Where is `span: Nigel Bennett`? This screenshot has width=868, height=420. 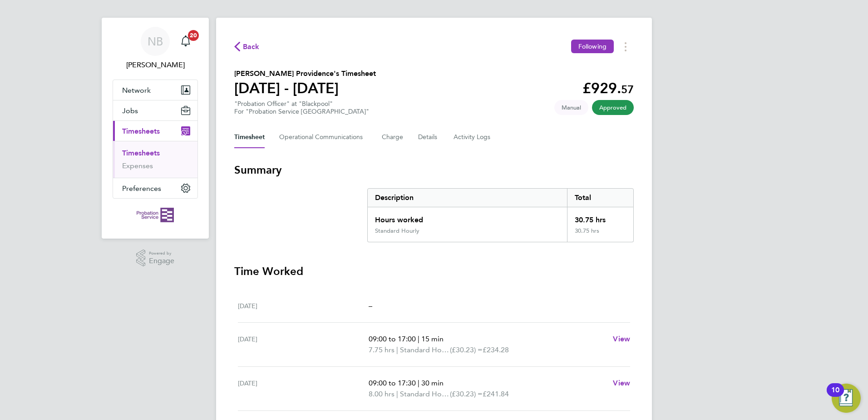
span: Nigel Bennett is located at coordinates (155, 65).